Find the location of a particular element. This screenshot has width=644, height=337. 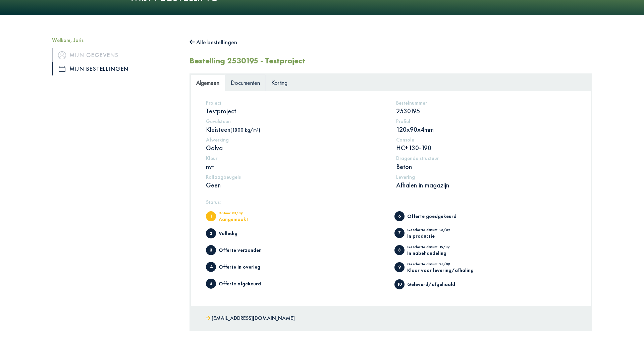

div: Offerte verzonden is located at coordinates (246, 250).